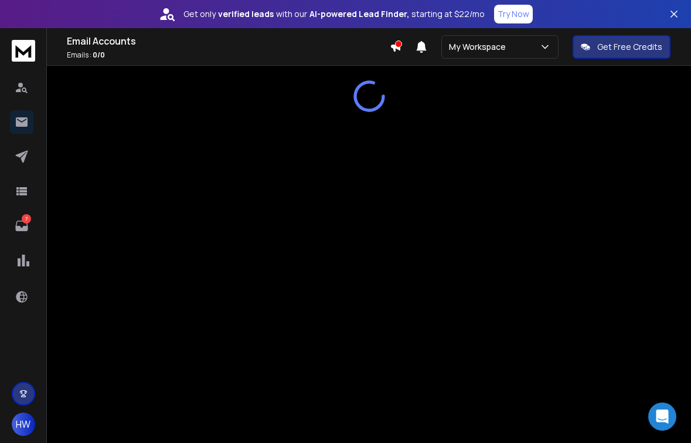  What do you see at coordinates (26, 219) in the screenshot?
I see `p: 7` at bounding box center [26, 219].